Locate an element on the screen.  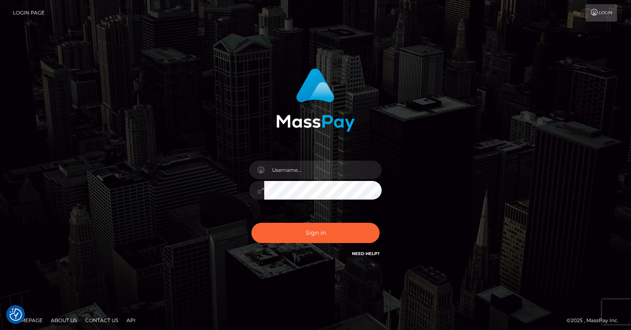
a: API is located at coordinates (131, 320).